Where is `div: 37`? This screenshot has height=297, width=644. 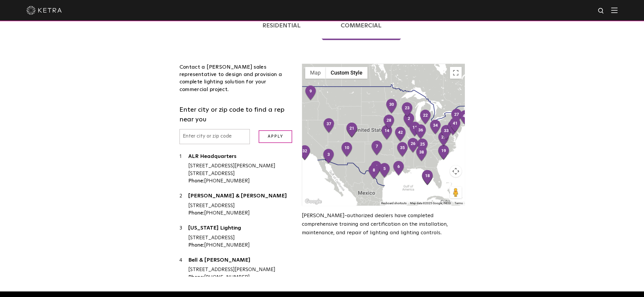 div: 37 is located at coordinates (329, 126).